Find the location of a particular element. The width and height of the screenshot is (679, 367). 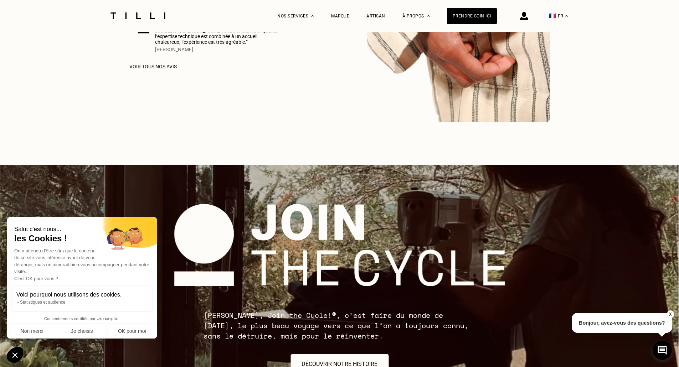

img: Menu déroulant à propos is located at coordinates (428, 16).